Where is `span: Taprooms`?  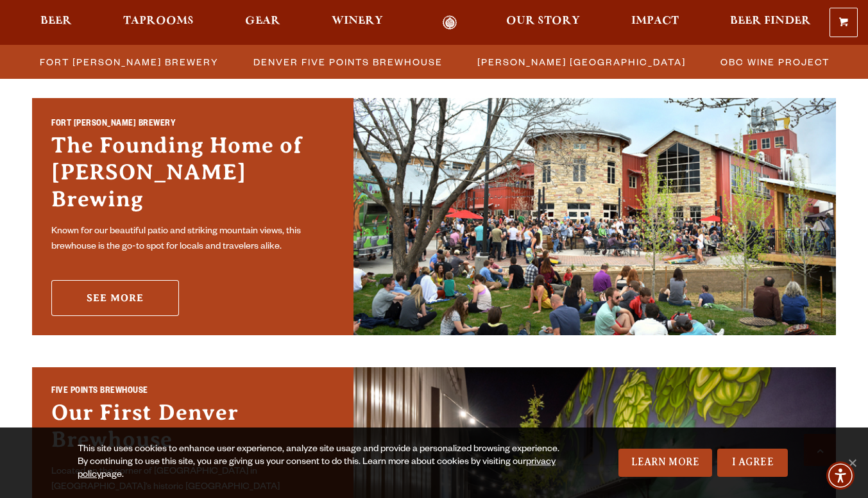 span: Taprooms is located at coordinates (159, 21).